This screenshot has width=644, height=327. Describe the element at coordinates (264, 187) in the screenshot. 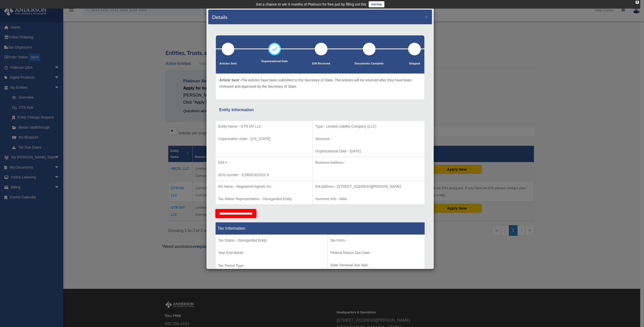

I see `p: RA Name - Registered Agents Inc.` at that location.